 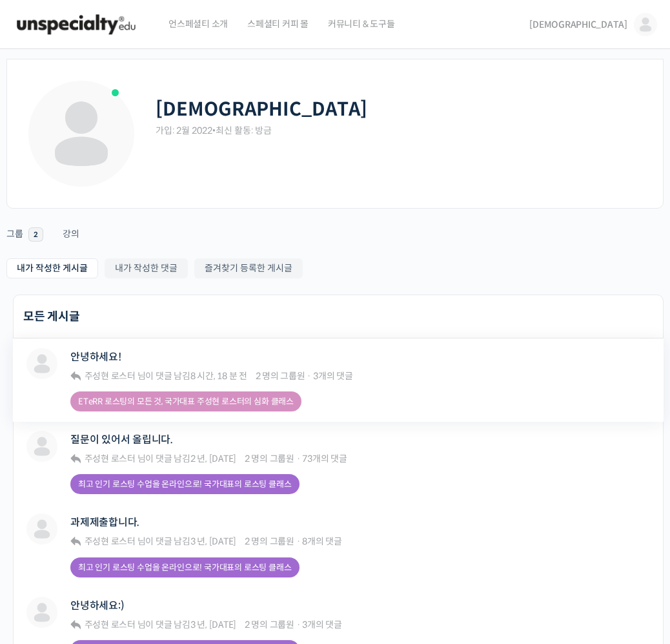 I want to click on a: 강의, so click(x=71, y=228).